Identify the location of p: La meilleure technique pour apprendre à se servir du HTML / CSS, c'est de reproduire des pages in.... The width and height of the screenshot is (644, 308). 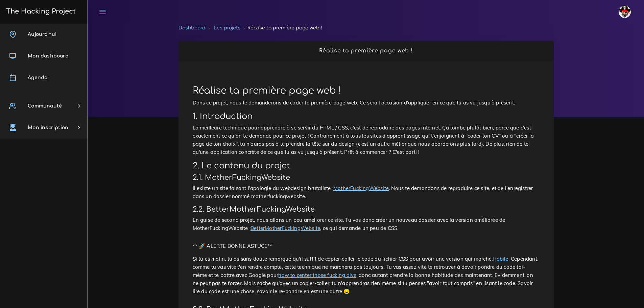
(367, 140).